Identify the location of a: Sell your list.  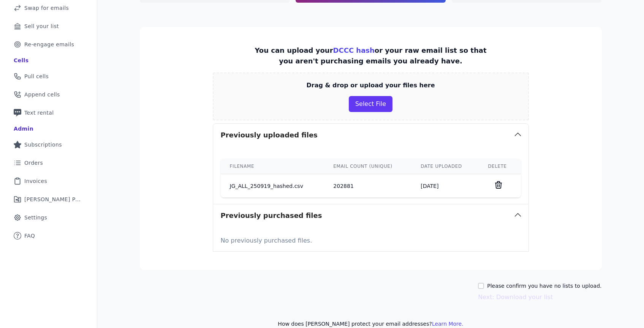
(48, 26).